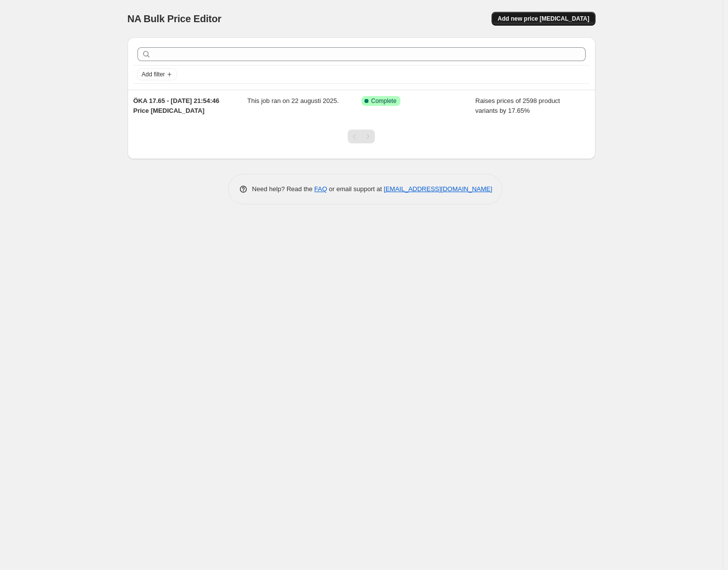  I want to click on button: Add filter, so click(157, 75).